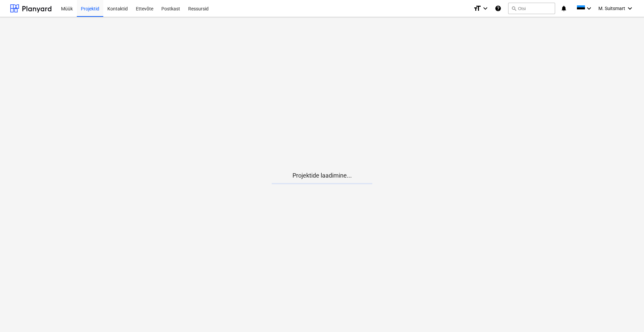 The width and height of the screenshot is (644, 332). I want to click on p: Projektide laadimine..., so click(322, 176).